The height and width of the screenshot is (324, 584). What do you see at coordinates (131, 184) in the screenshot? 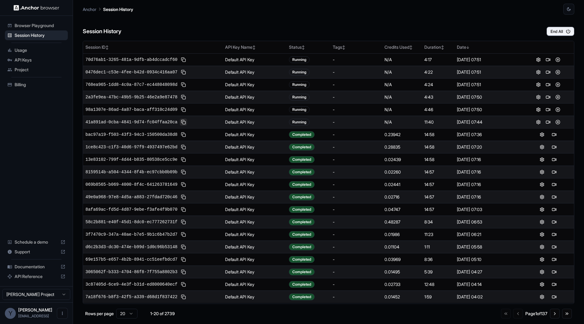
I see `span: 069b8565-b069-4000-8f4c-641263781649` at bounding box center [131, 184].